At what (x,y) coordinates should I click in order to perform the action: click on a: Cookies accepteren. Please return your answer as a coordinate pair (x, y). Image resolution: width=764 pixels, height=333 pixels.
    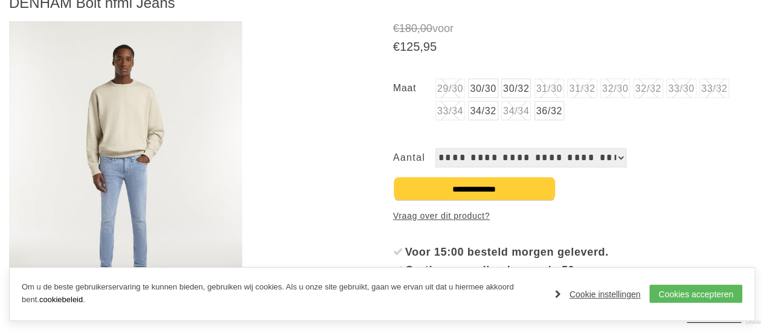
    Looking at the image, I should click on (696, 294).